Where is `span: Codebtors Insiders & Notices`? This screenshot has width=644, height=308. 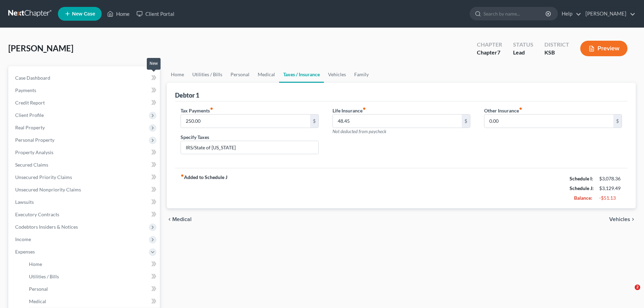
span: Codebtors Insiders & Notices is located at coordinates (47, 226).